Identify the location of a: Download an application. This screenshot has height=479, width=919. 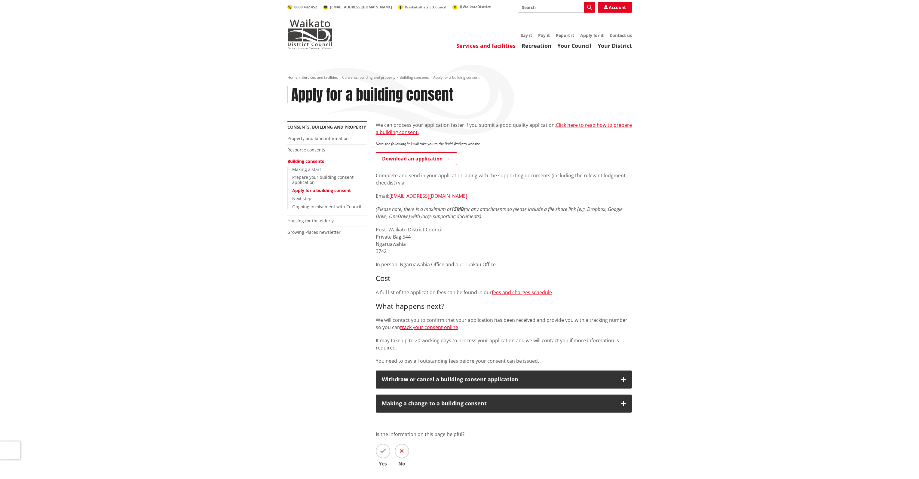
(416, 159).